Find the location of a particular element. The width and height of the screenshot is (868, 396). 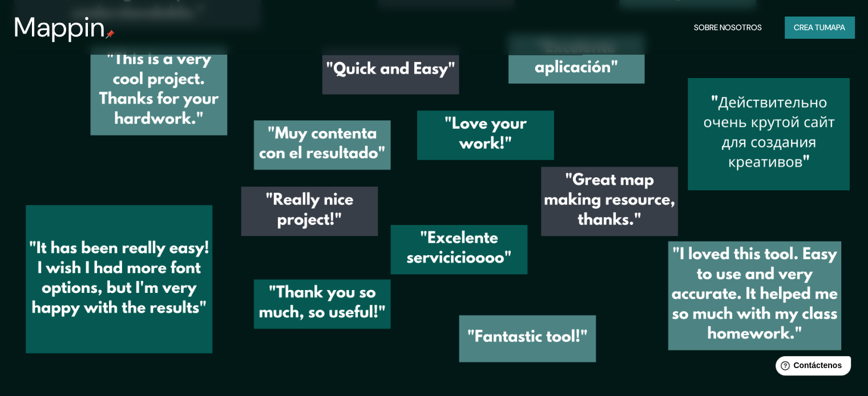

font: Contáctenos is located at coordinates (50, 13).